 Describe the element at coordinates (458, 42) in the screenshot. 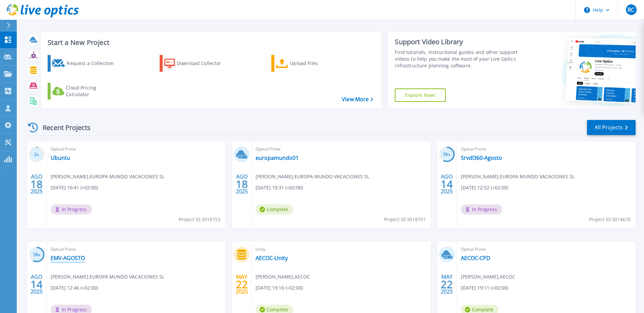

I see `div: Support Video Library` at that location.